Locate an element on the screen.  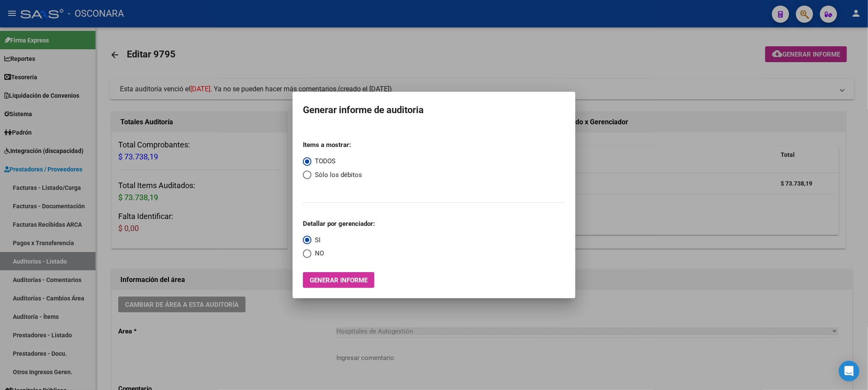
span: NO is located at coordinates (317, 253).